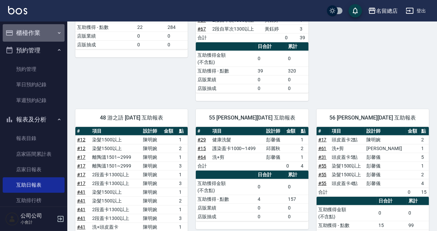 Image resolution: width=437 pixels, height=231 pixels. Describe the element at coordinates (201, 140) in the screenshot. I see `a: #29` at that location.